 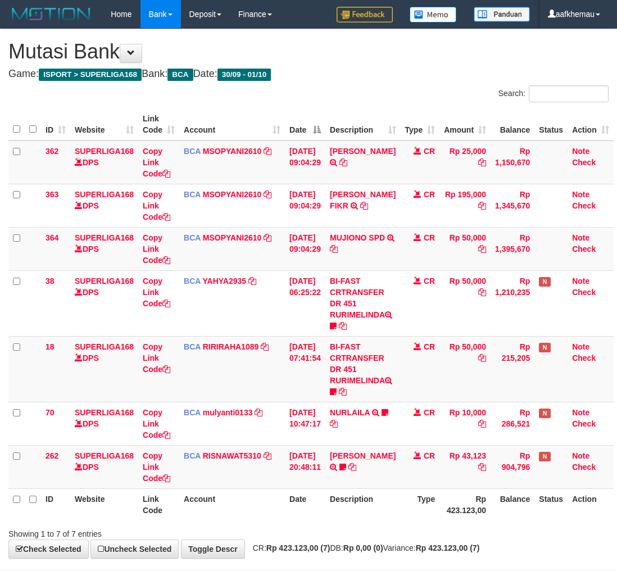 I want to click on th: Date: activate to sort column descending, so click(x=305, y=124).